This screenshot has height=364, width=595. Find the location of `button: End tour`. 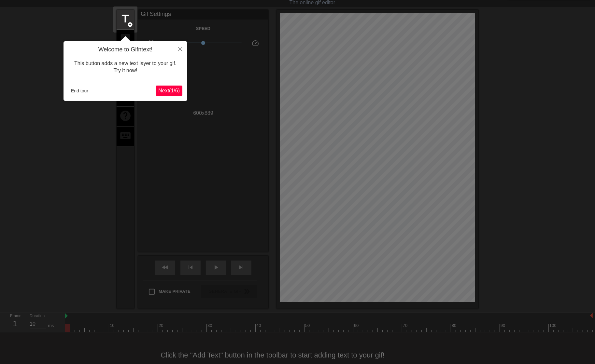

button: End tour is located at coordinates (79, 91).